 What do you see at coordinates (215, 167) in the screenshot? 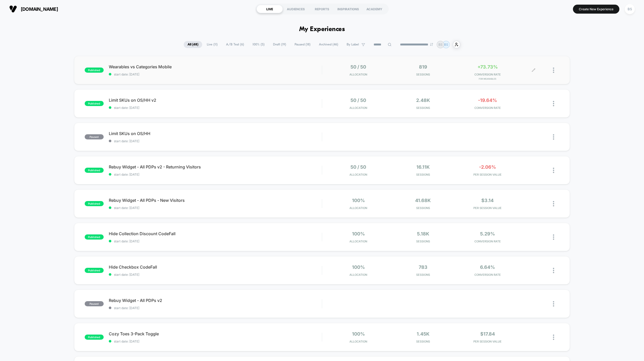
I see `span: Rebuy Widget - All PDPs v2 - Returning Visitors` at bounding box center [215, 167].